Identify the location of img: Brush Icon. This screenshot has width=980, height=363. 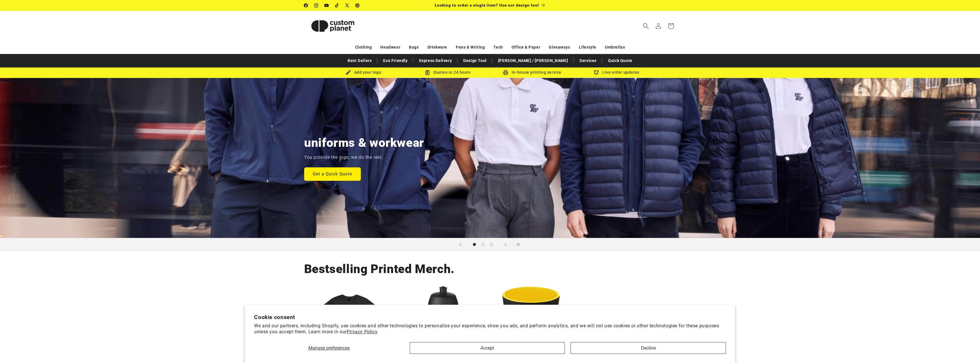
(348, 72).